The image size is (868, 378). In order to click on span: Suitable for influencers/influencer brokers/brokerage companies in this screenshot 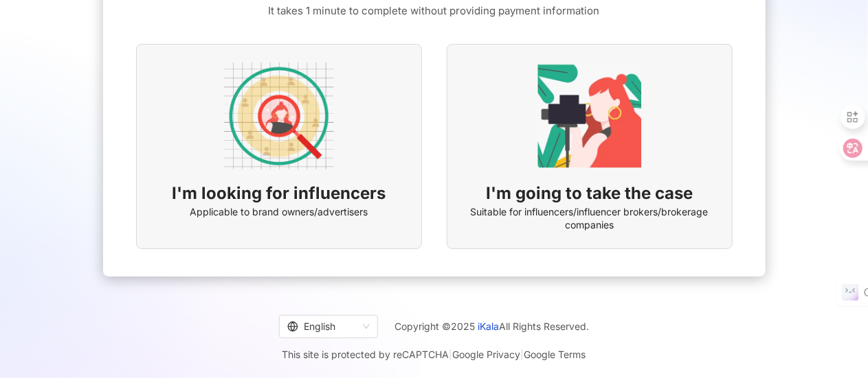, I will do `click(590, 218)`.